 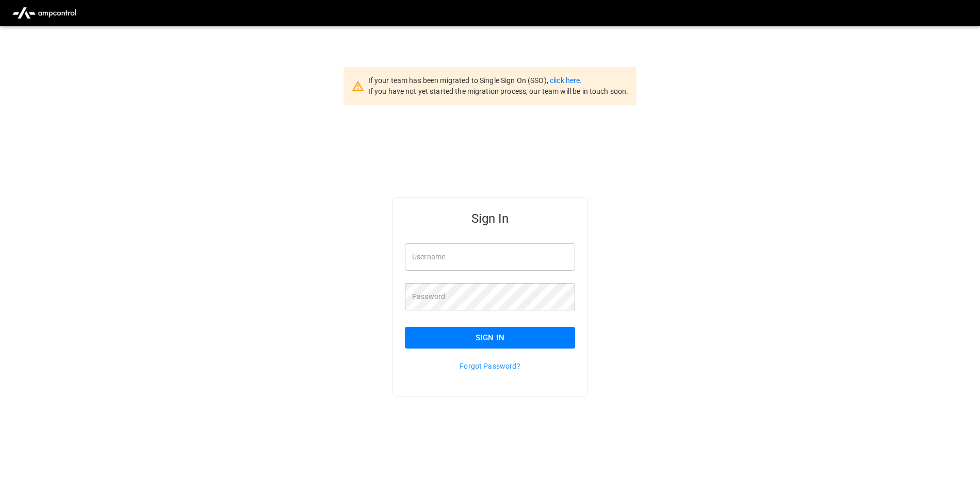 What do you see at coordinates (498, 91) in the screenshot?
I see `span: If you have not yet started the migration process, our team will be in touch soon.` at bounding box center [498, 91].